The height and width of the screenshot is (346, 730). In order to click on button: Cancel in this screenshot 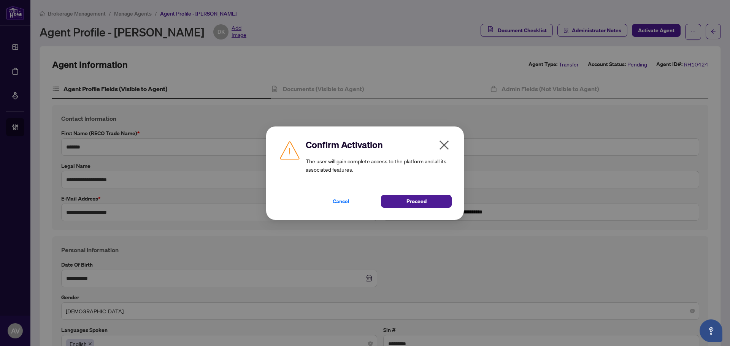, I will do `click(341, 201)`.